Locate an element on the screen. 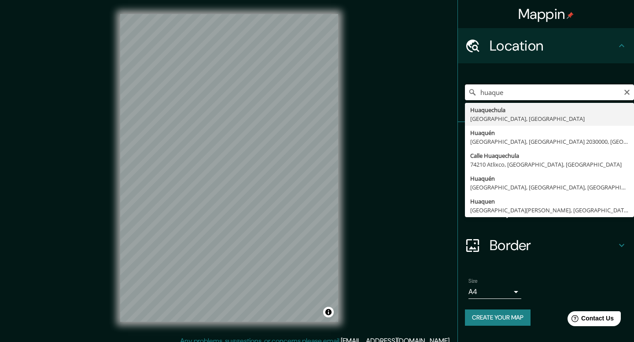 The image size is (634, 342). button: Create your map is located at coordinates (497, 318).